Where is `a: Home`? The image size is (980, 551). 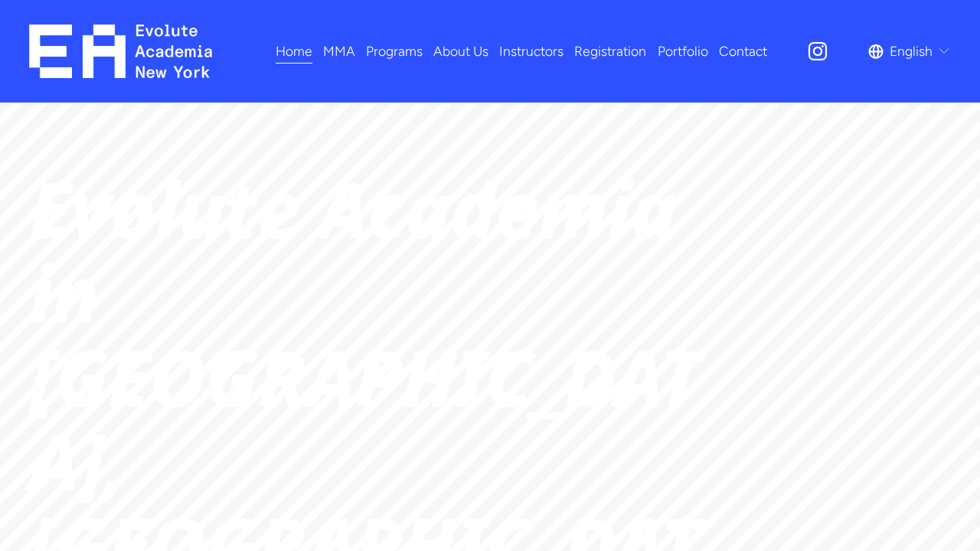 a: Home is located at coordinates (294, 50).